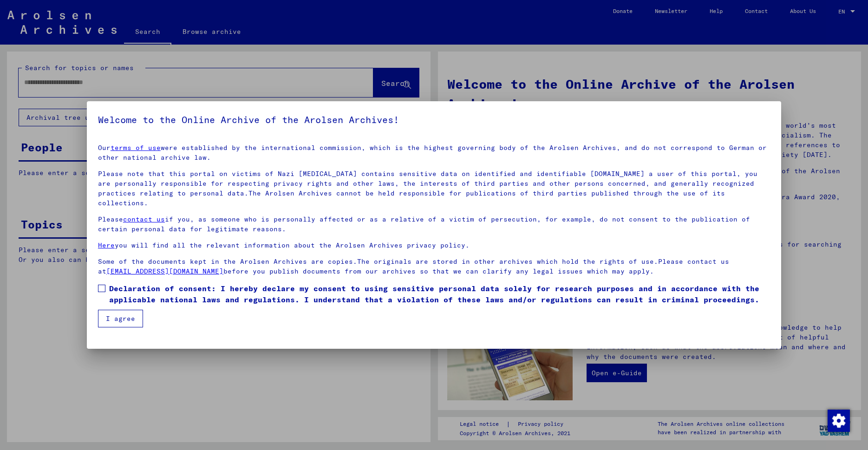 The width and height of the screenshot is (868, 450). I want to click on button: I agree, so click(120, 319).